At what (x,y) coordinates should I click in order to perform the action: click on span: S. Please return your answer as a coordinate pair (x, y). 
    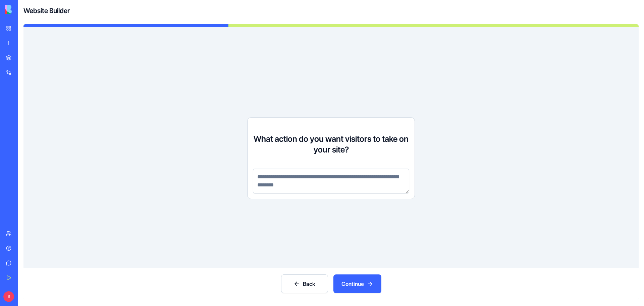
    Looking at the image, I should click on (9, 297).